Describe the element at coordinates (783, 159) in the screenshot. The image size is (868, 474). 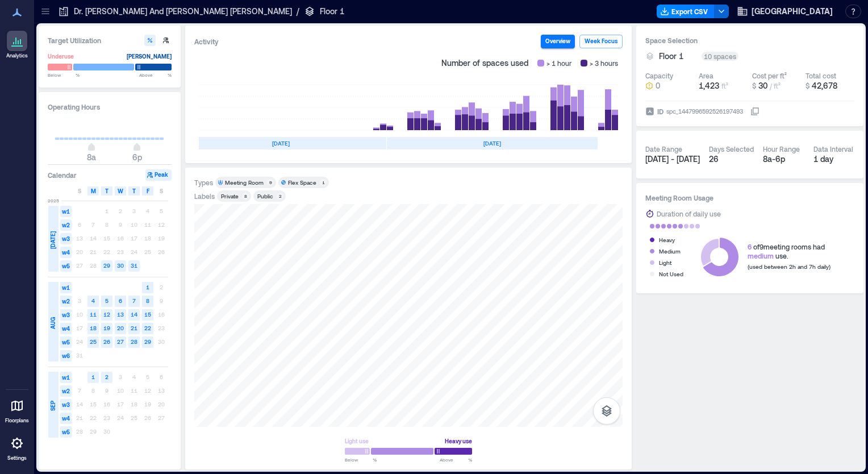
I see `div: 8a - 6p` at that location.